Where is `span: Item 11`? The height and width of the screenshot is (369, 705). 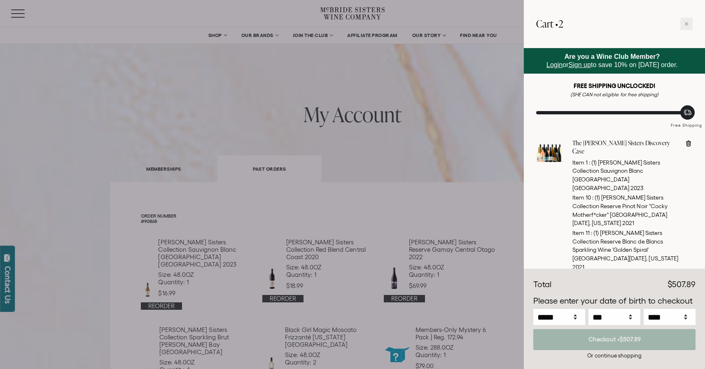 span: Item 11 is located at coordinates (581, 233).